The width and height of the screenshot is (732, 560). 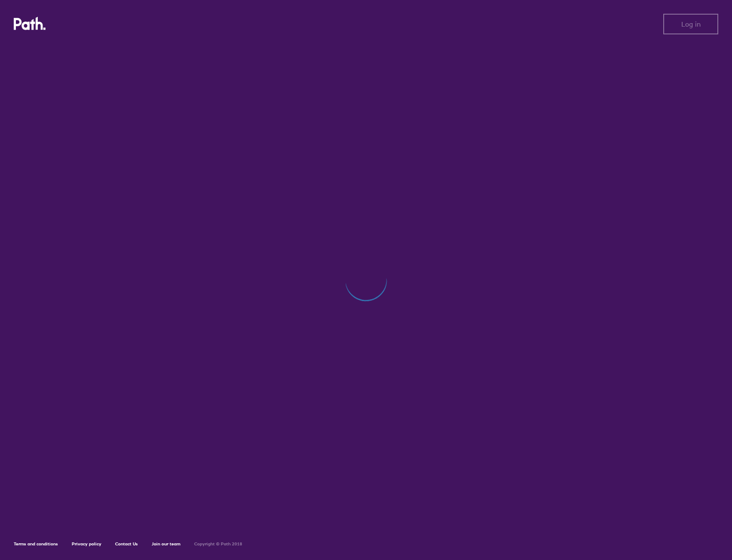 What do you see at coordinates (86, 544) in the screenshot?
I see `a: Privacy policy` at bounding box center [86, 544].